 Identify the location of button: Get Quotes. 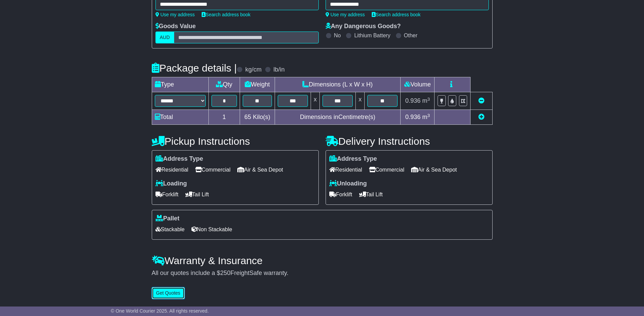
(168, 293).